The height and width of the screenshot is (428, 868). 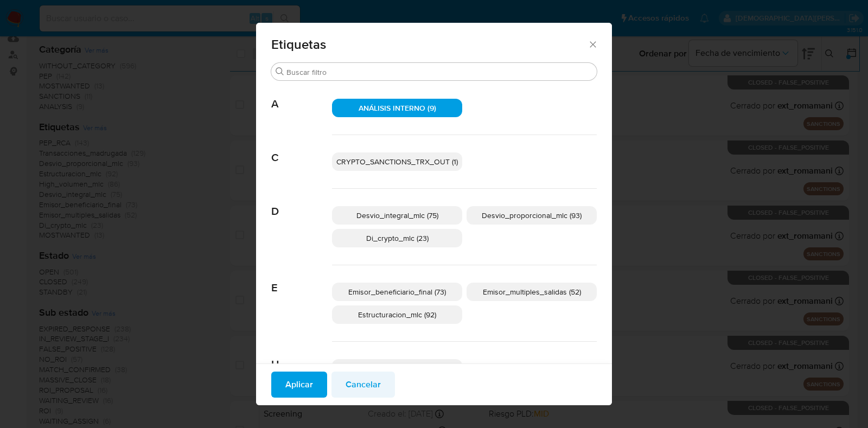 I want to click on span: A, so click(x=301, y=96).